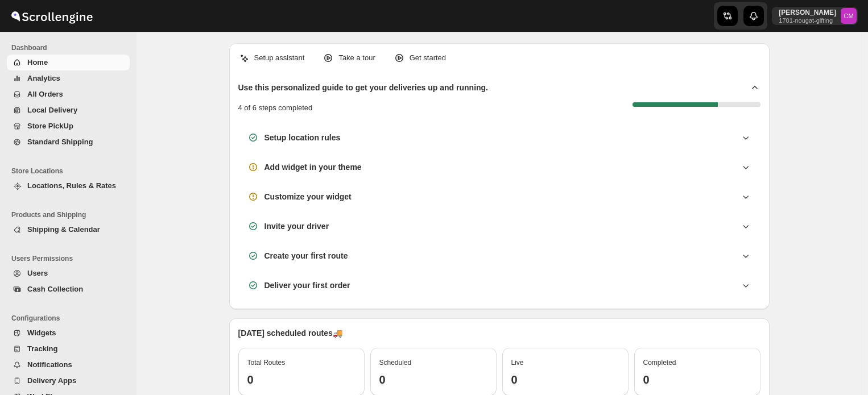 The width and height of the screenshot is (868, 395). What do you see at coordinates (276, 108) in the screenshot?
I see `p: 4 of 6 steps completed` at bounding box center [276, 108].